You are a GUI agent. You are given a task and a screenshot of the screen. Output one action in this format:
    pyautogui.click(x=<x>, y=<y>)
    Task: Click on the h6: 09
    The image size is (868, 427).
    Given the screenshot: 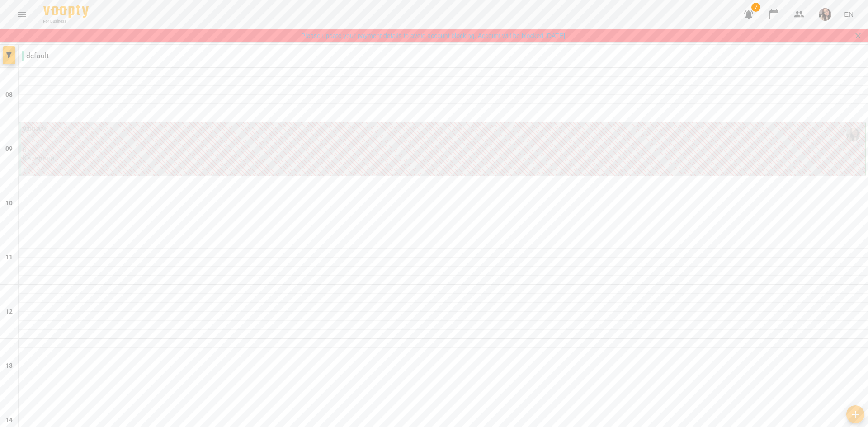 What is the action you would take?
    pyautogui.click(x=9, y=149)
    